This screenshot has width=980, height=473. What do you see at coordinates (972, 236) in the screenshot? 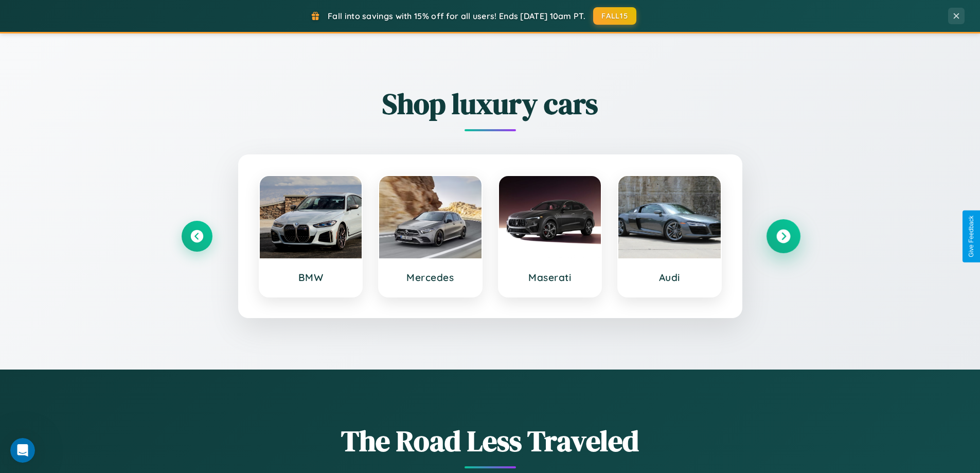
I see `div: Give Feedback` at bounding box center [972, 236].